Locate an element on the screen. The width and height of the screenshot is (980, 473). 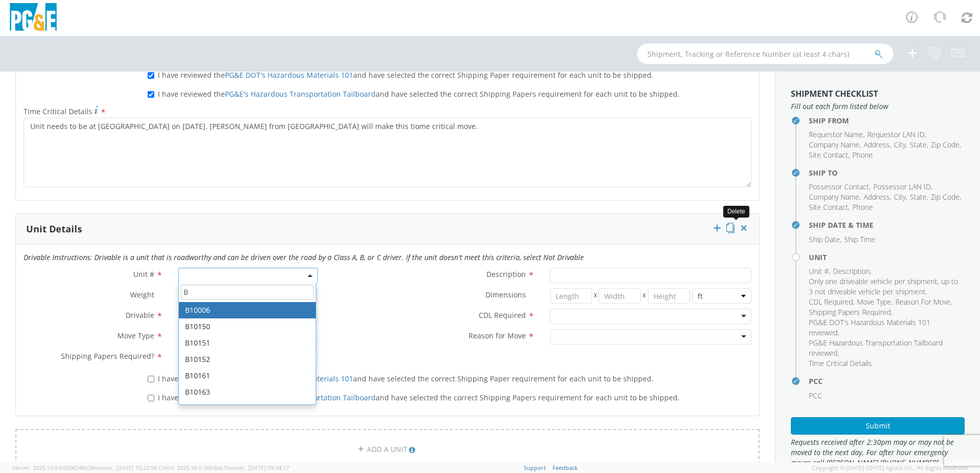
span: Weight is located at coordinates (142, 295).